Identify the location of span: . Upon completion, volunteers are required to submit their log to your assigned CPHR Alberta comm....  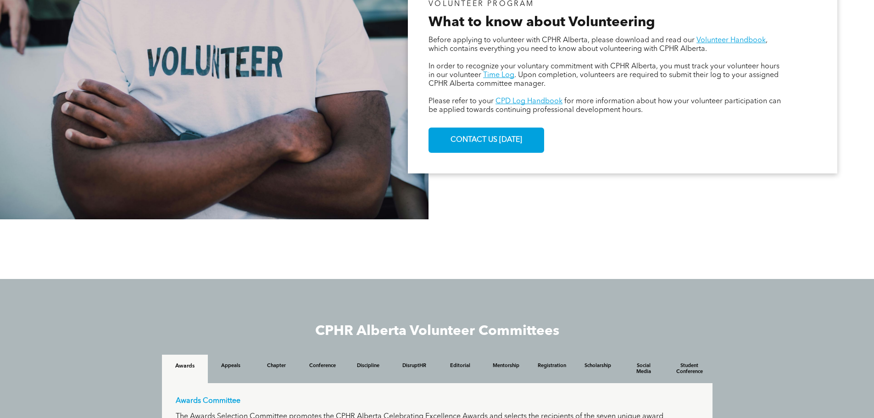
(603, 79).